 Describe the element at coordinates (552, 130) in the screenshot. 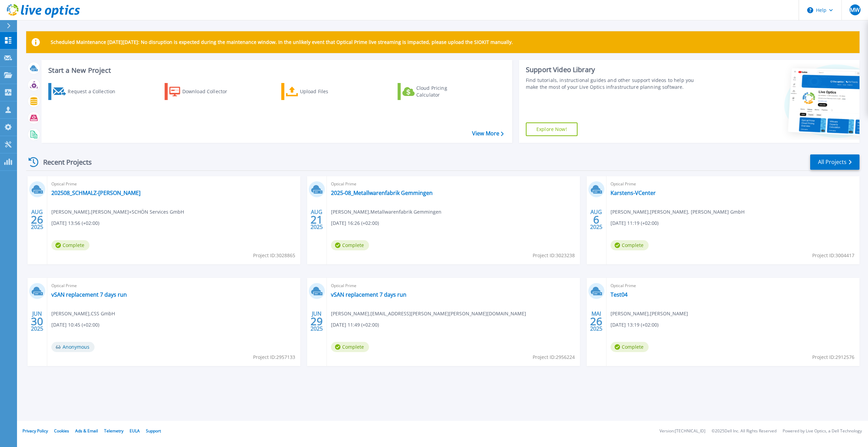

I see `a: Explore Now!` at that location.